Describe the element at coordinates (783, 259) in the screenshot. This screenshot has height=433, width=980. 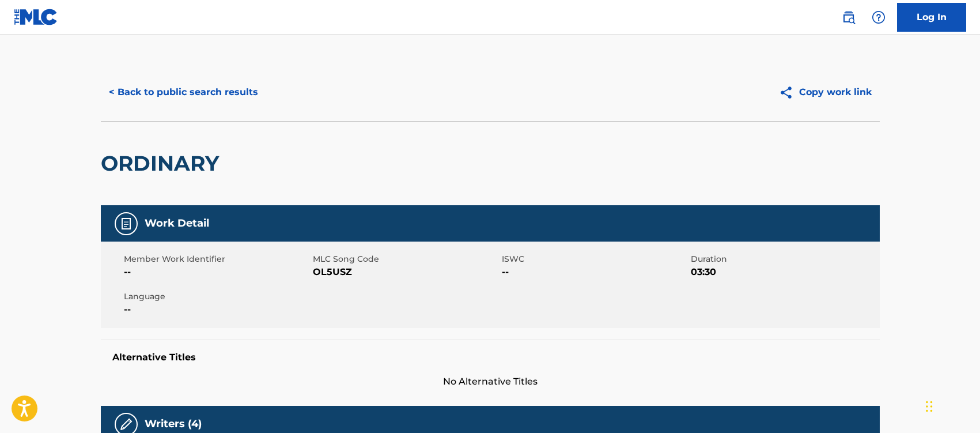
I see `span: Duration` at that location.